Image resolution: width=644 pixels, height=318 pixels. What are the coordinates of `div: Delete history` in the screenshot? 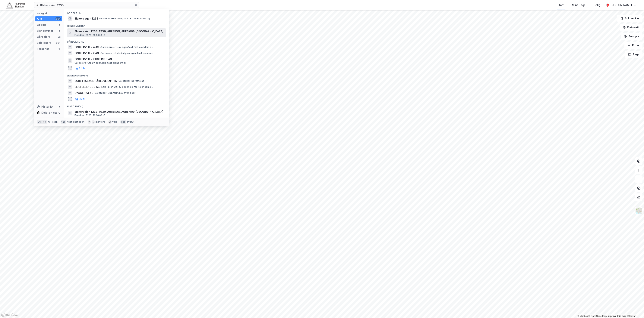 It's located at (51, 113).